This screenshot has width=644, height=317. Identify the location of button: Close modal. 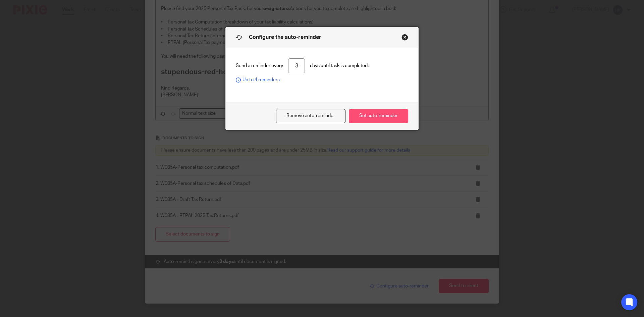
(405, 37).